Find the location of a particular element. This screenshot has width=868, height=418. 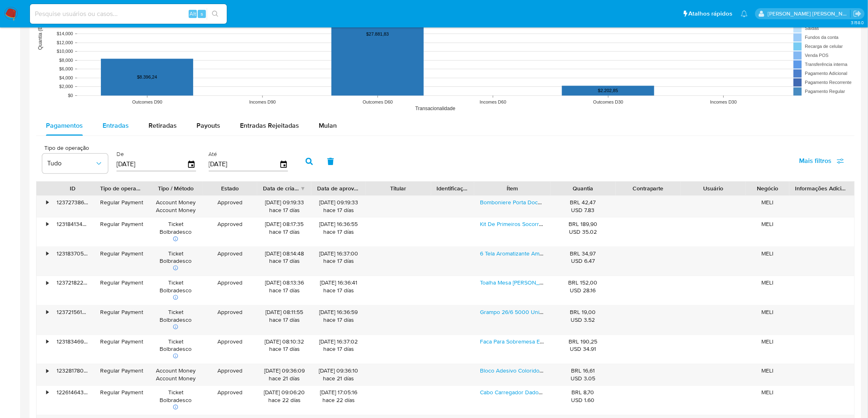

span: s is located at coordinates (202, 14).